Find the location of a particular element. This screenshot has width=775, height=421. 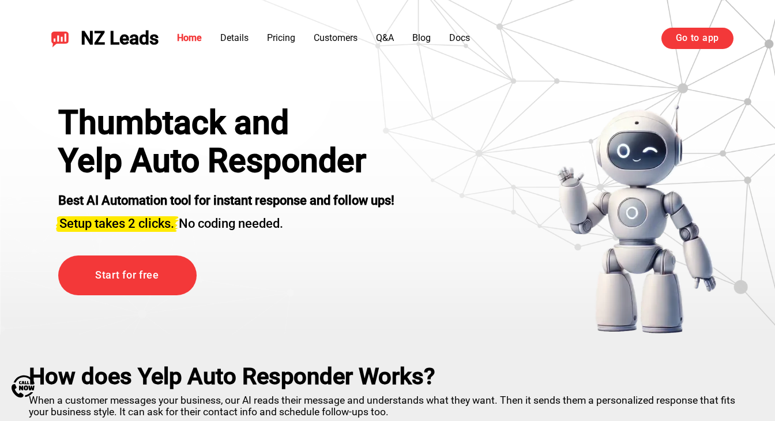

a: Go to app is located at coordinates (697, 38).